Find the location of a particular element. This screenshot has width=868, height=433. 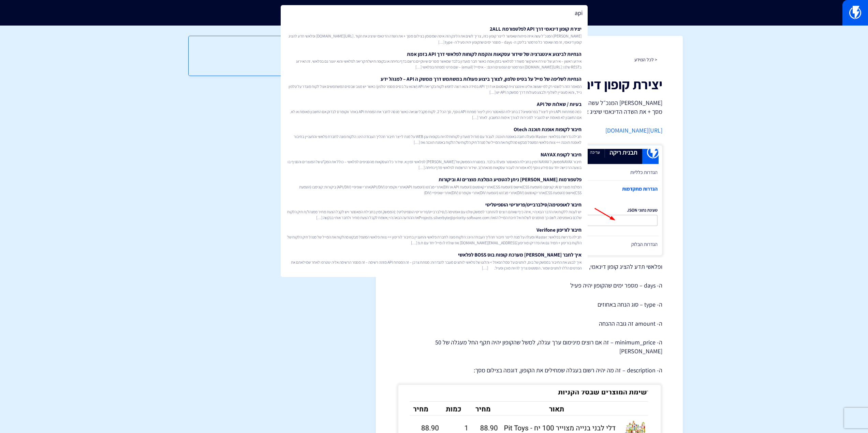

a: חיבור לקופות אופנת תוכנה Otechחבילה נדרשת בפלאשי: Master ומעלה חובה באופנת תוכנה: לעבוד עם מודול ... is located at coordinates (434, 136).